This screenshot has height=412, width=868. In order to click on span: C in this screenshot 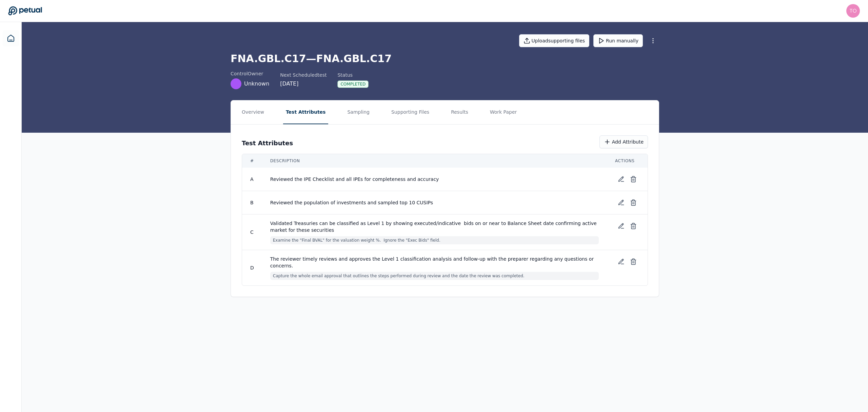, I will do `click(252, 232)`.